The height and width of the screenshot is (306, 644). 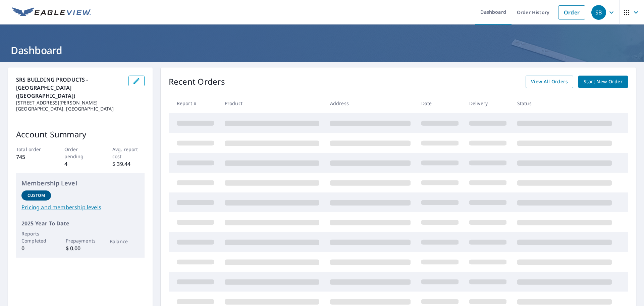 I want to click on p: 4, so click(x=81, y=164).